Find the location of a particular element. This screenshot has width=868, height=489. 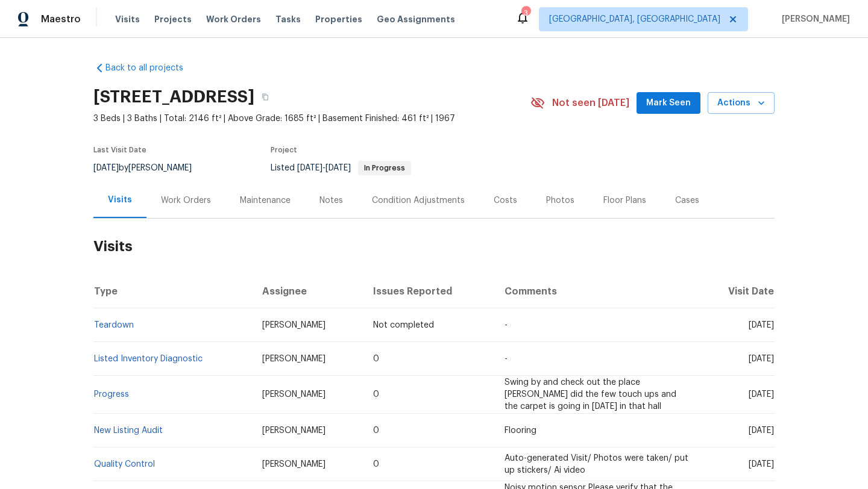

div: 3 is located at coordinates (526, 13).